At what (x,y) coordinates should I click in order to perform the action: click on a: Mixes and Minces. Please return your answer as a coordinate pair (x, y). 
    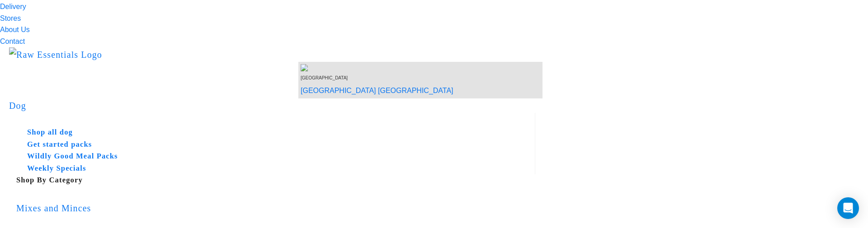
    Looking at the image, I should click on (276, 208).